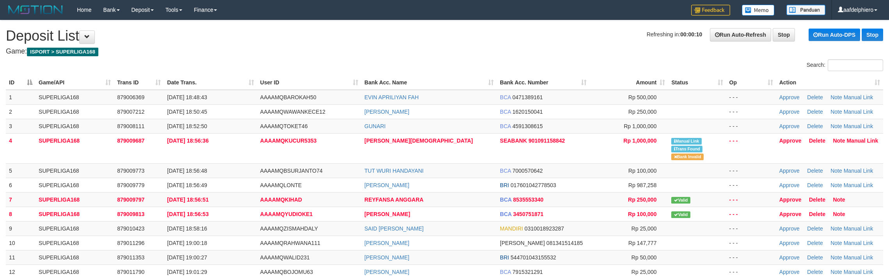 This screenshot has height=277, width=889. I want to click on th: Bank Acc. Name: activate to sort column ascending, so click(429, 82).